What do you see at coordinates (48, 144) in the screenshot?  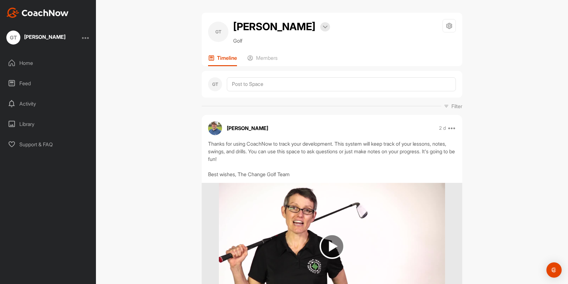 I see `div: Support & FAQ` at bounding box center [48, 144].